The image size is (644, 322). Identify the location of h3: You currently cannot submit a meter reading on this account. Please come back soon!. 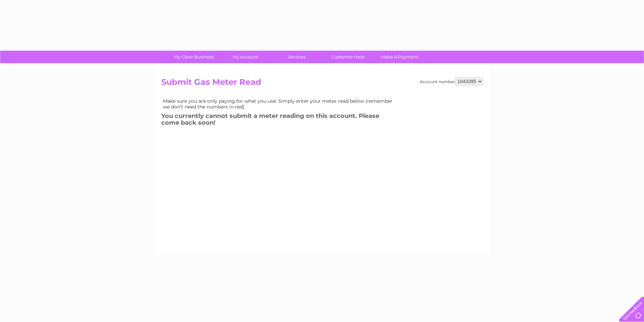
(280, 120).